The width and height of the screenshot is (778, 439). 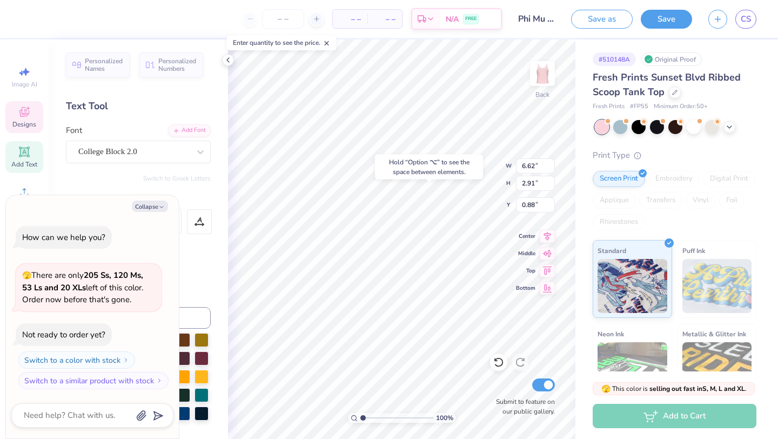 I want to click on div: Add Font, so click(x=189, y=130).